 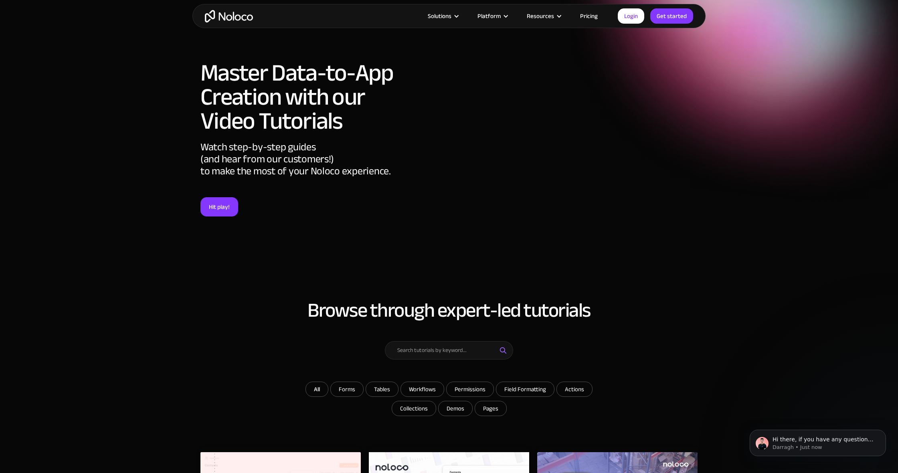 What do you see at coordinates (449, 350) in the screenshot?
I see `input: Search tutorials by keyword...` at bounding box center [449, 350].